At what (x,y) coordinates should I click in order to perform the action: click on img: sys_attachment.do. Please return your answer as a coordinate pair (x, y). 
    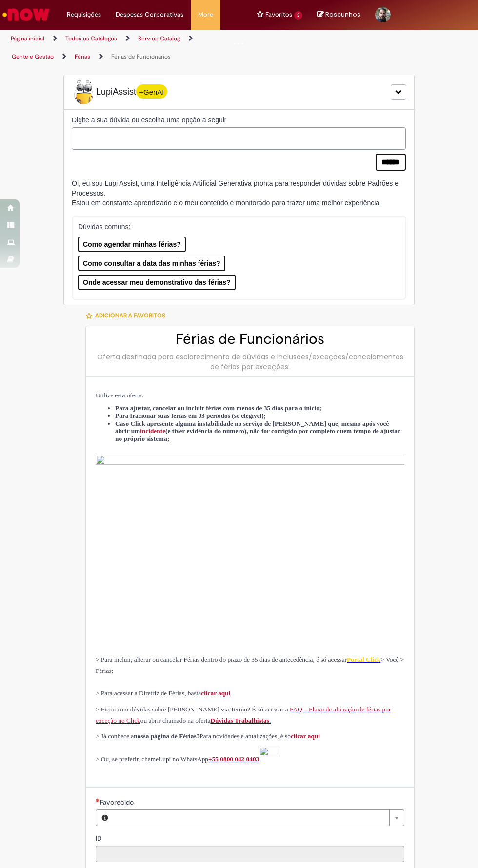
    Looking at the image, I should click on (270, 759).